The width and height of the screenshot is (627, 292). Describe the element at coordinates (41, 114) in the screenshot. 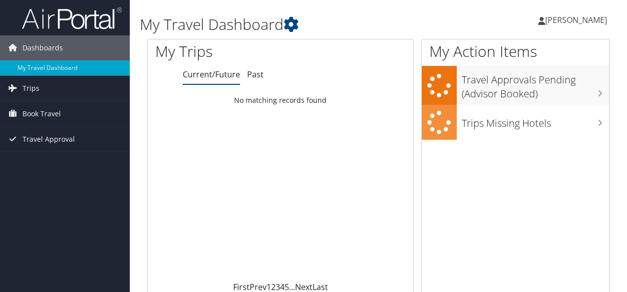

I see `span: Book Travel` at that location.